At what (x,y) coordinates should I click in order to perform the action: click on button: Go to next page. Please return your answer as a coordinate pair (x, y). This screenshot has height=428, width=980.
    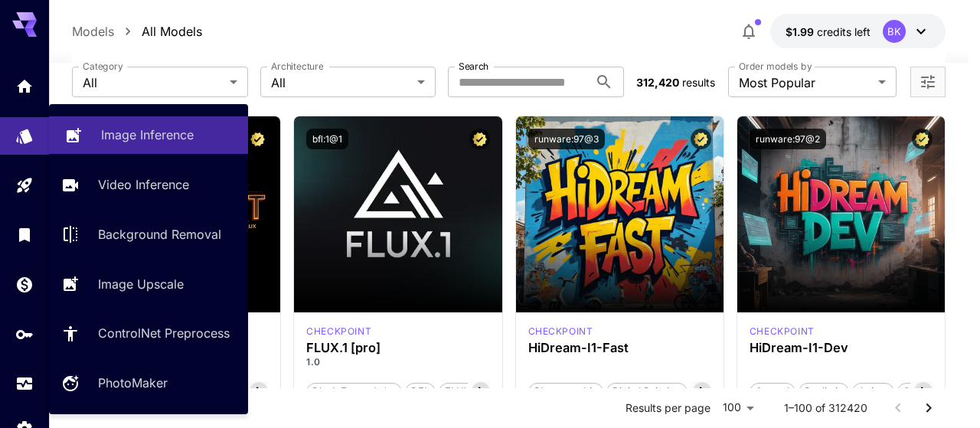
    Looking at the image, I should click on (929, 408).